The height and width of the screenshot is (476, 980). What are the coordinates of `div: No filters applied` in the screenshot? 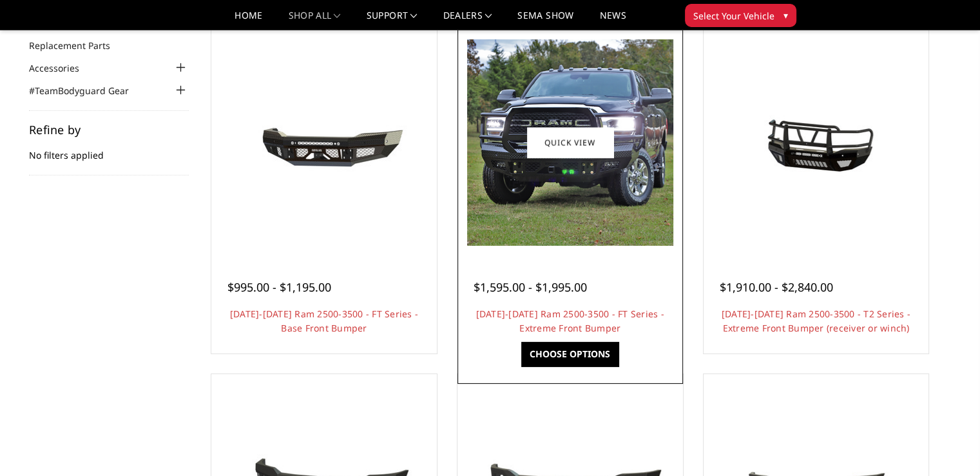 It's located at (109, 149).